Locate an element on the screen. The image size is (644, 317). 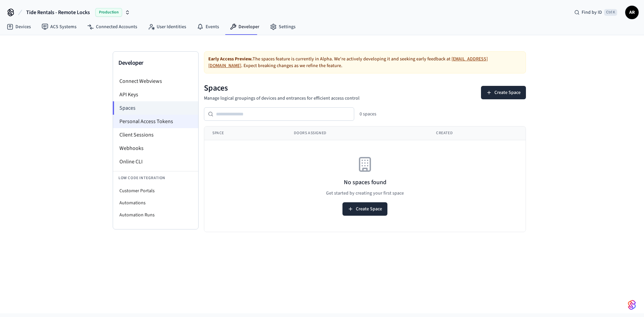
h1: Spaces is located at coordinates (281, 88).